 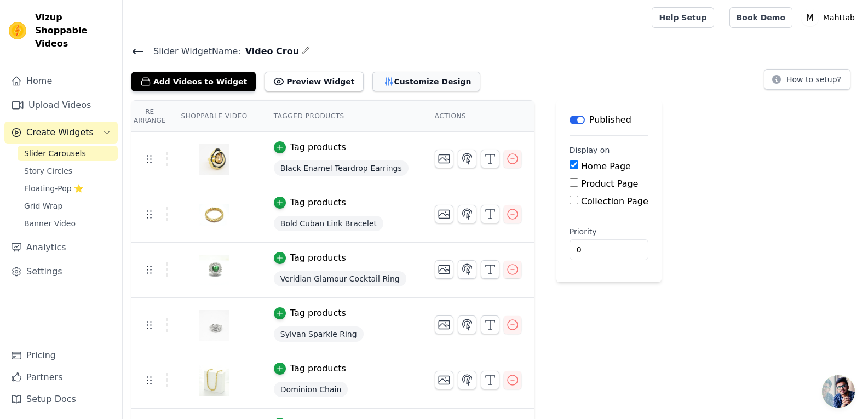 What do you see at coordinates (67, 206) in the screenshot?
I see `a: Grid Wrap` at bounding box center [67, 206].